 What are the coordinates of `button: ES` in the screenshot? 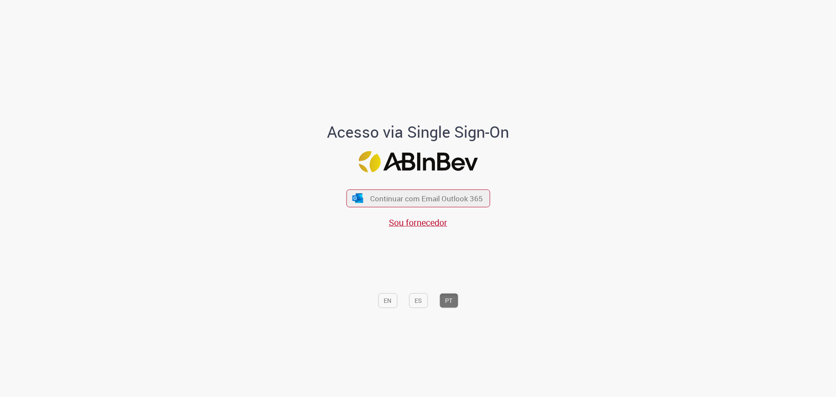 It's located at (418, 300).